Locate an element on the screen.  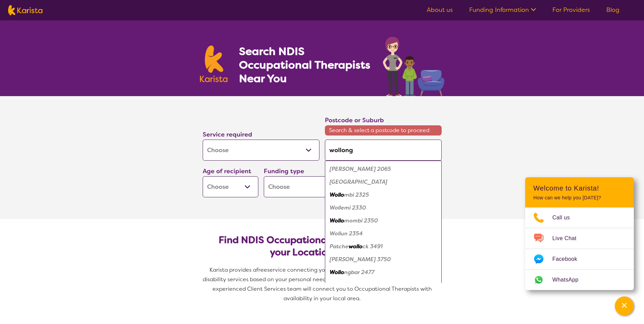
span: WhatsApp is located at coordinates (570, 280).